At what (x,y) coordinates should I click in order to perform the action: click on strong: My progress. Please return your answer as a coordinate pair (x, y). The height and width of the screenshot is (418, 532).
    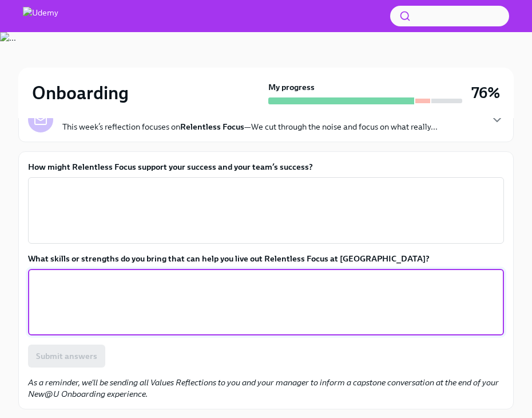
    Looking at the image, I should click on (291, 88).